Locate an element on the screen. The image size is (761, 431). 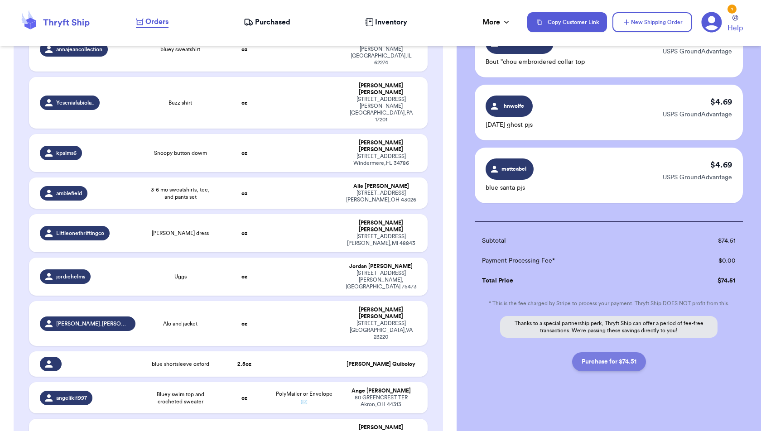
span: Yeseniafabiola_ is located at coordinates (75, 103).